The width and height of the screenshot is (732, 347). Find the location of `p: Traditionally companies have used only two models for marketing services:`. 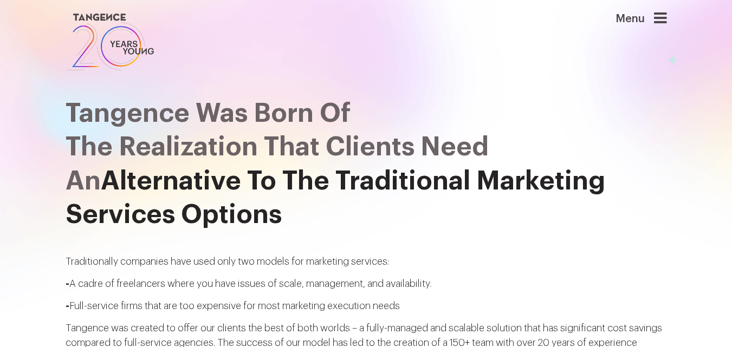

p: Traditionally companies have used only two models for marketing services: is located at coordinates (366, 262).